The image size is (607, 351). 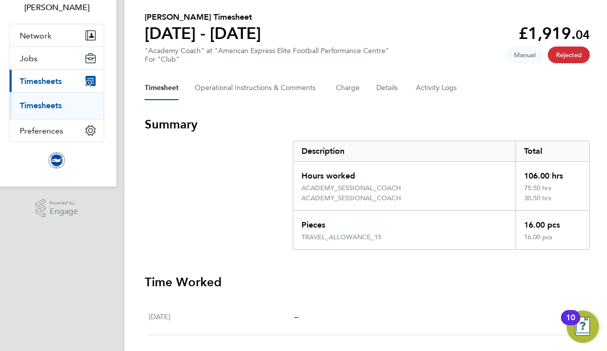 I want to click on button: Timesheets, so click(x=57, y=81).